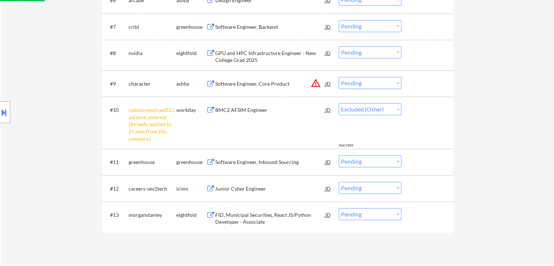  Describe the element at coordinates (152, 124) in the screenshot. I see `div: radiancetech.wd12.radiance_external [Already applied to 2+ jobs from this company]` at that location.